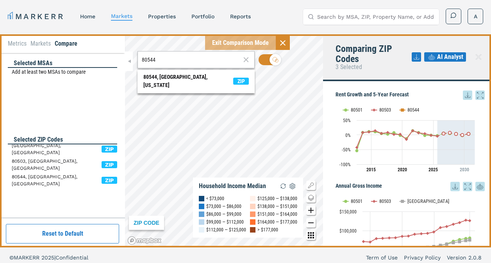  Describe the element at coordinates (434, 233) in the screenshot. I see `path: Saturday, 14 Dec, 17:00, 96,783.87. 80503.` at that location.